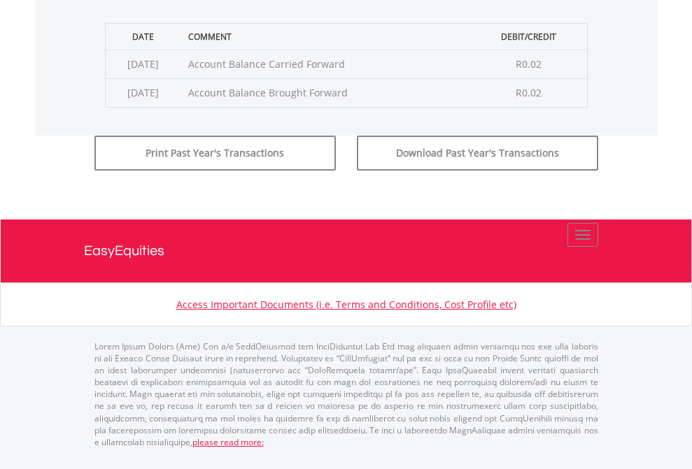 This screenshot has width=692, height=469. I want to click on button: Download Past Year's Transactions, so click(477, 153).